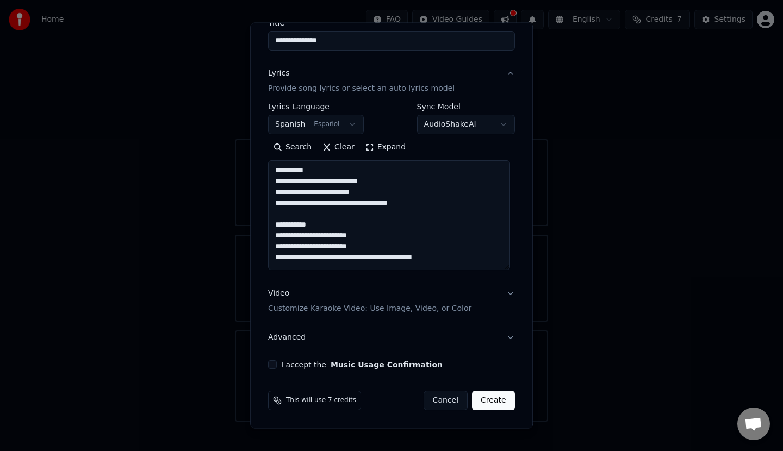 The image size is (783, 451). Describe the element at coordinates (387, 365) in the screenshot. I see `button: I accept the` at that location.